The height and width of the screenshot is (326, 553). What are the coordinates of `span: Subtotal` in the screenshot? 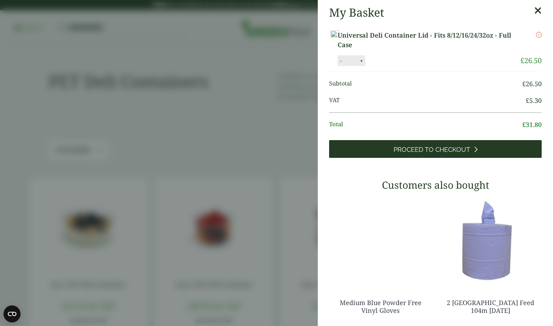 It's located at (426, 84).